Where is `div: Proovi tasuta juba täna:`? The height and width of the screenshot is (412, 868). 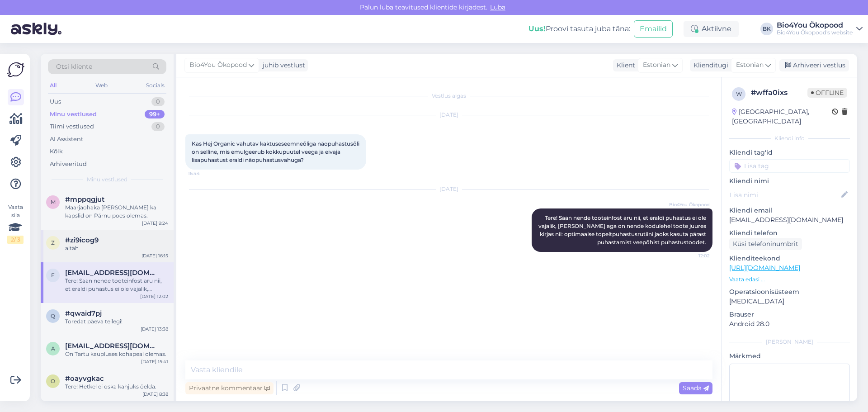 div: Proovi tasuta juba täna: is located at coordinates (579, 29).